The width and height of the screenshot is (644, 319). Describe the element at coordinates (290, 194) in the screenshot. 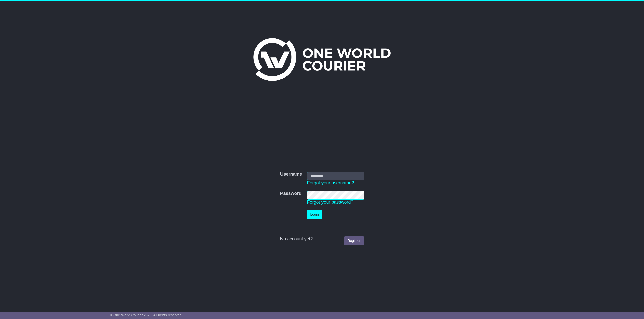

I see `label: Password` at that location.